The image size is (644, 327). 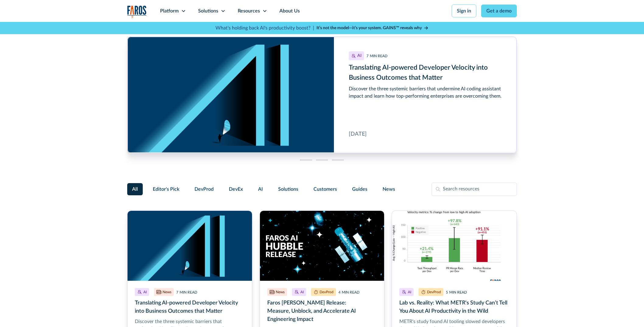 What do you see at coordinates (325, 189) in the screenshot?
I see `span: Customers` at bounding box center [325, 189].